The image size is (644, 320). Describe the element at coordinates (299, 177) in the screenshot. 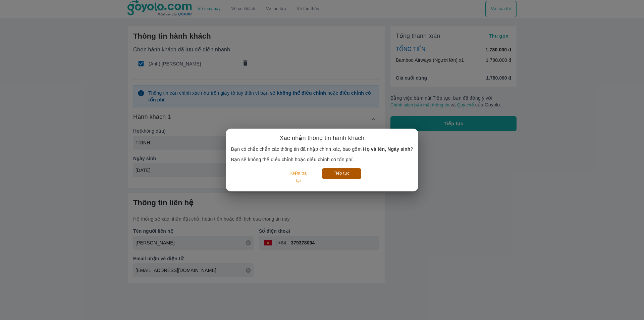

I see `button: Kiểm tra lại` at that location.